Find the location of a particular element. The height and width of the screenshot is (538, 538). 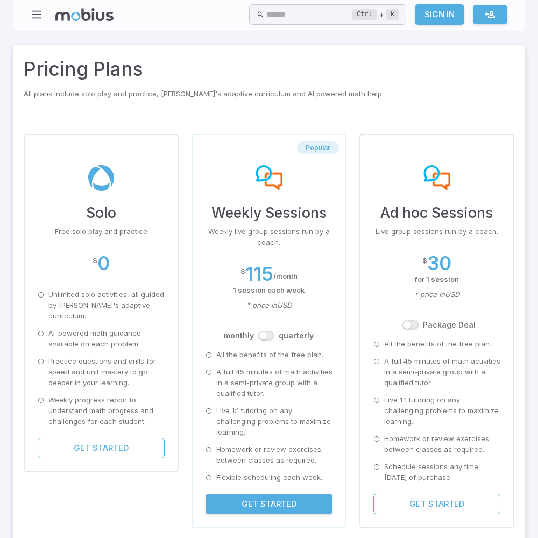

p: 1 session each week is located at coordinates (269, 290).